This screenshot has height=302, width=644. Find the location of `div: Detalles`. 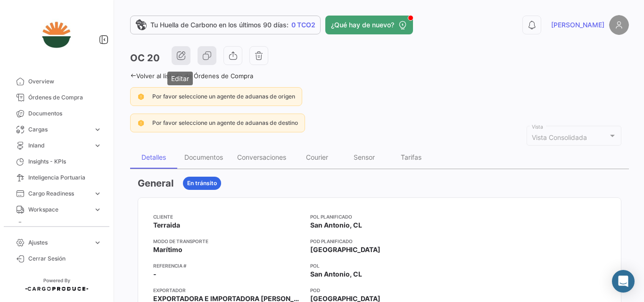

div: Detalles is located at coordinates (154, 157).